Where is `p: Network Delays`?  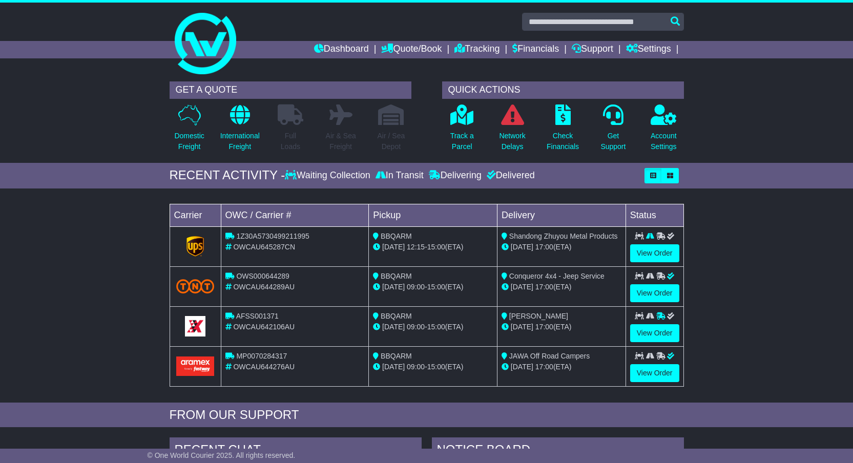
p: Network Delays is located at coordinates (512, 141).